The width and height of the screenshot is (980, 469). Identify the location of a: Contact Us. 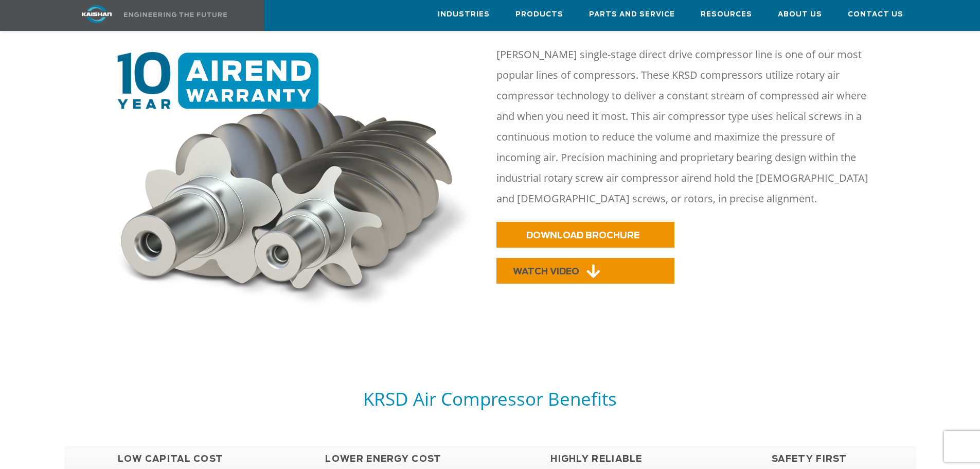
(875, 15).